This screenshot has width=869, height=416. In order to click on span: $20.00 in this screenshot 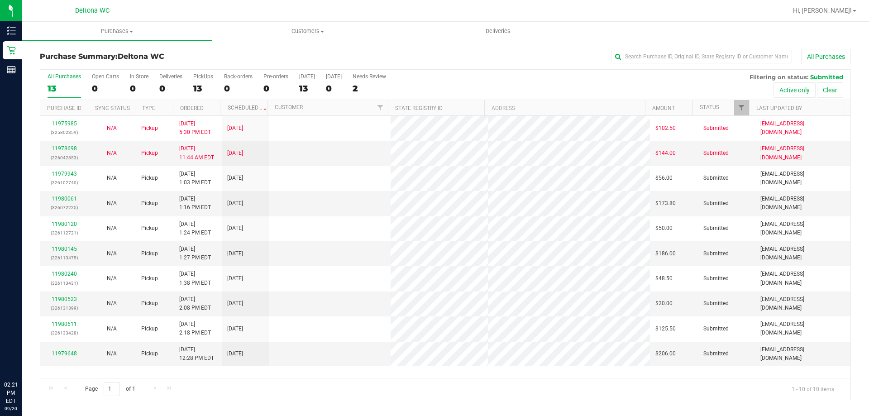, I will do `click(664, 303)`.